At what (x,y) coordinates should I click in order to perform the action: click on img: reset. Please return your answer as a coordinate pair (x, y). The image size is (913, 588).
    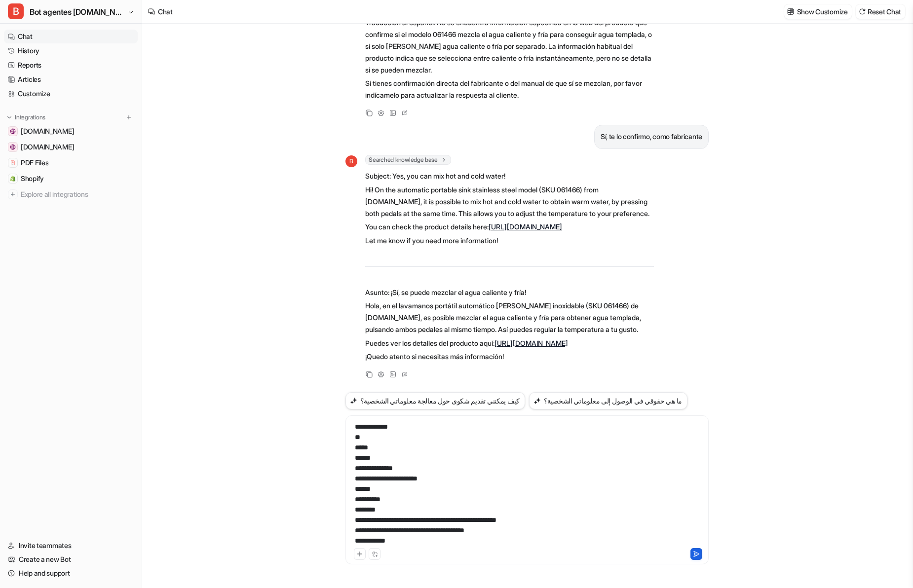
    Looking at the image, I should click on (862, 11).